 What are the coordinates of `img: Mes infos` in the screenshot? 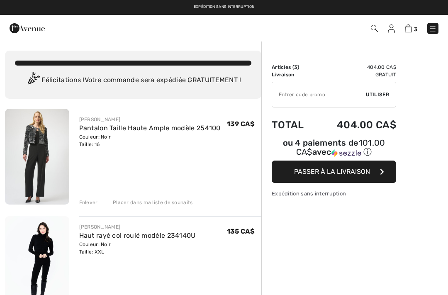 It's located at (392, 29).